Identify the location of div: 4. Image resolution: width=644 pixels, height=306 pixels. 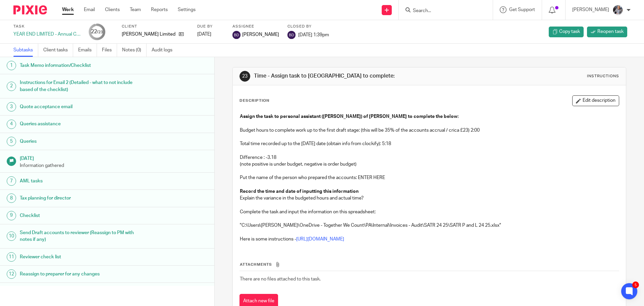
(11, 124).